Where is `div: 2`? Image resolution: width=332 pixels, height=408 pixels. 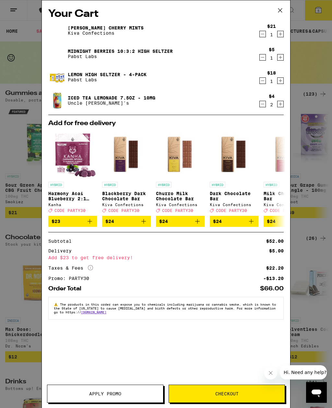 div: 2 is located at coordinates (272, 105).